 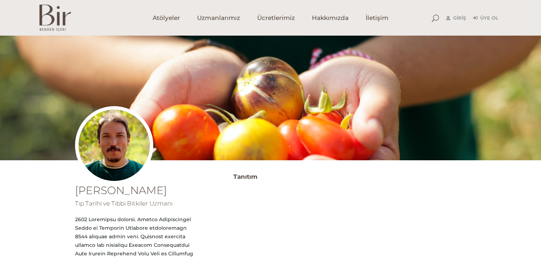 I want to click on a: Giriş, so click(x=456, y=18).